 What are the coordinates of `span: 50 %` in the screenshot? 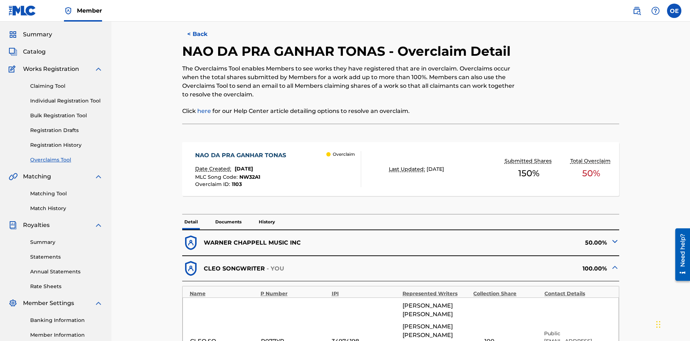 It's located at (591, 173).